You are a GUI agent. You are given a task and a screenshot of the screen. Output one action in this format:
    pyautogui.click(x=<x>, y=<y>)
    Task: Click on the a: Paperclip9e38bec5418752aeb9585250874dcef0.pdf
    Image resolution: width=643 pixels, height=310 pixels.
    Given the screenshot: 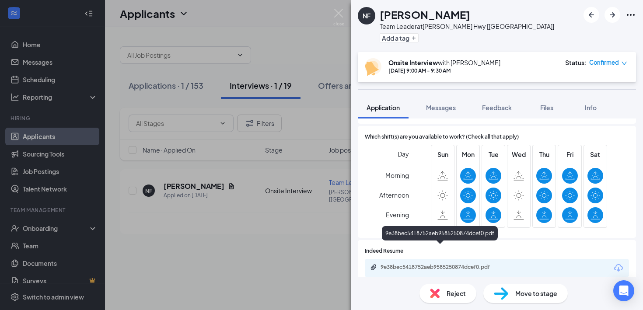 What is the action you would take?
    pyautogui.click(x=441, y=268)
    